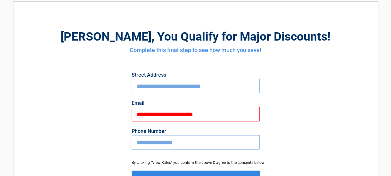  What do you see at coordinates (195, 50) in the screenshot?
I see `h4: Complete this final step to see how much you save!` at bounding box center [195, 50].